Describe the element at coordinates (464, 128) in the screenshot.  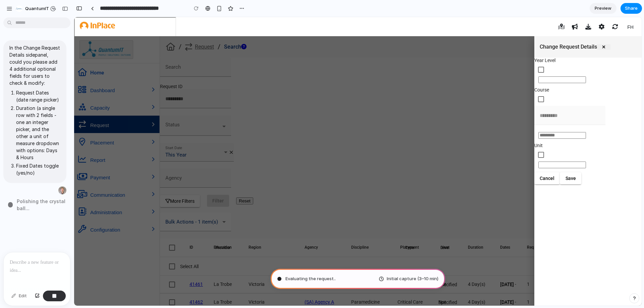
I see `label: Unit` at that location.